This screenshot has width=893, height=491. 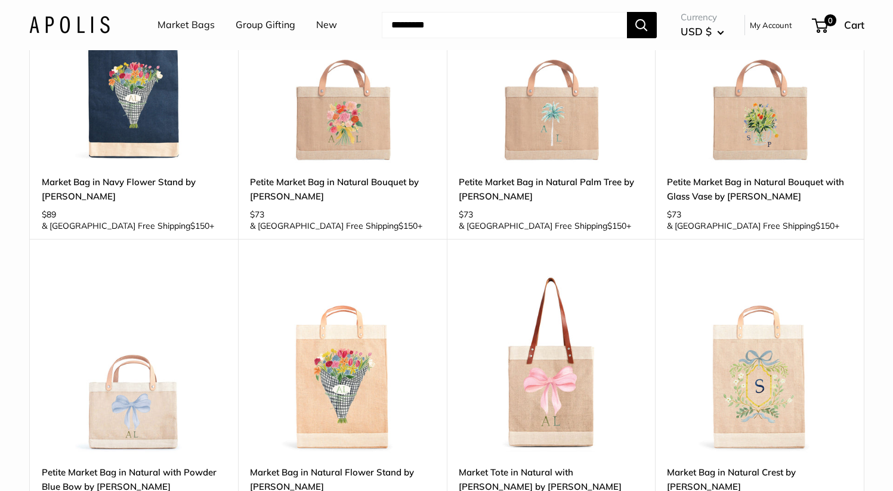 I want to click on button: USD $, so click(x=702, y=32).